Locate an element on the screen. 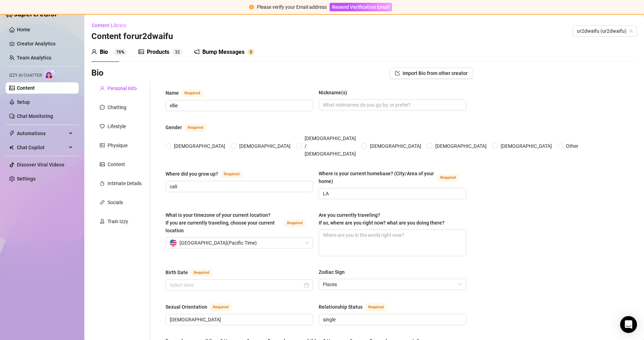 The width and height of the screenshot is (644, 340). div: Socials is located at coordinates (115, 202).